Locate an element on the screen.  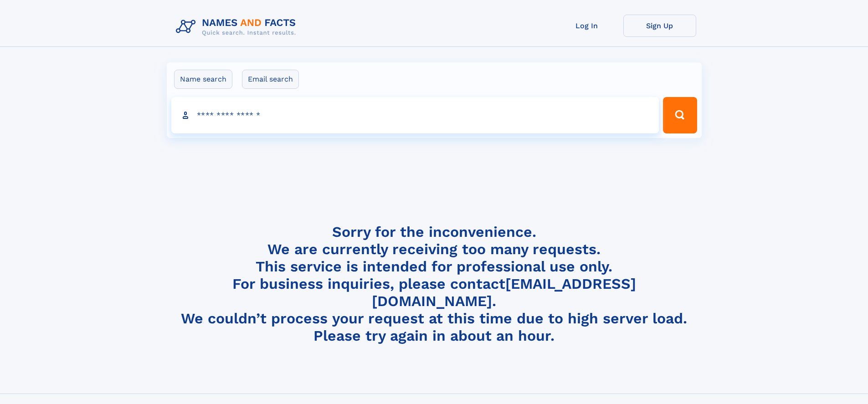
a: Log In is located at coordinates (587, 26).